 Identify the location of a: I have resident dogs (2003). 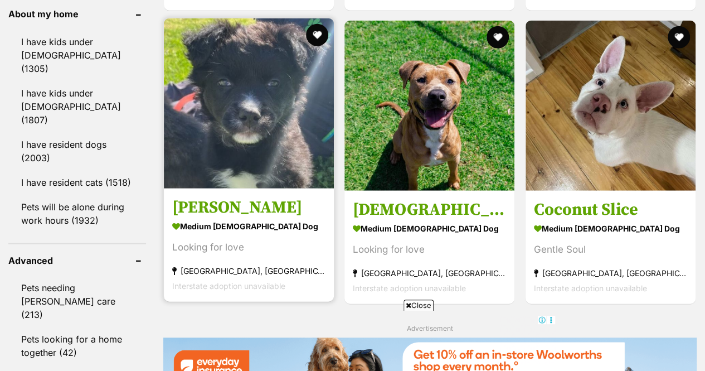
(77, 151).